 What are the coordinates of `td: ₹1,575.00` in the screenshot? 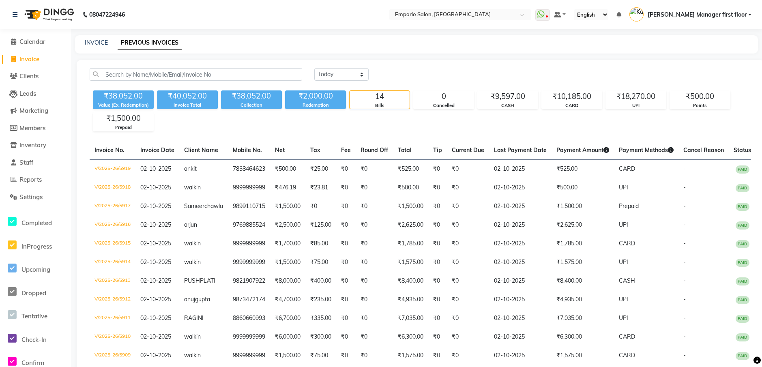 It's located at (410, 262).